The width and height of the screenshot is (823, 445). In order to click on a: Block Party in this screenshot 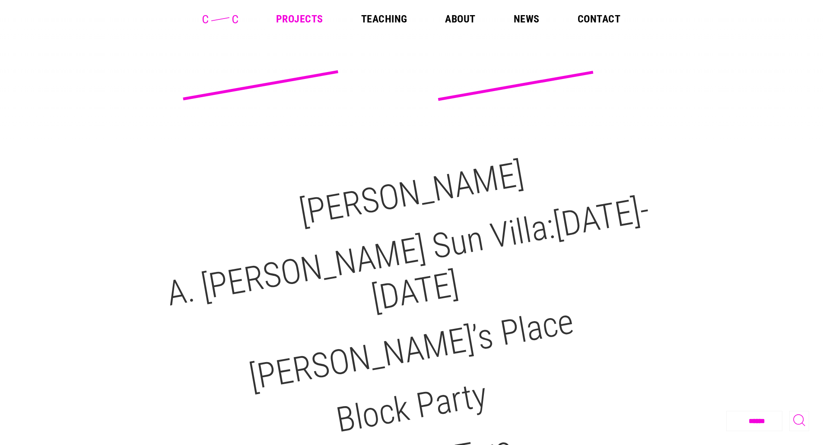, I will do `click(412, 408)`.